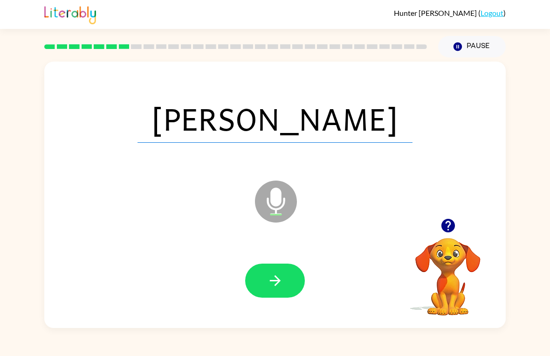 This screenshot has height=356, width=550. Describe the element at coordinates (472, 47) in the screenshot. I see `button: Pause` at that location.